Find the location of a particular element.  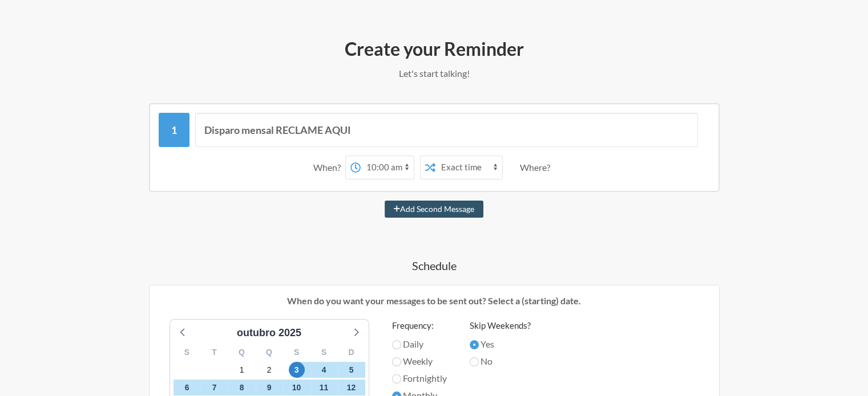

div: Where? is located at coordinates (537, 168).